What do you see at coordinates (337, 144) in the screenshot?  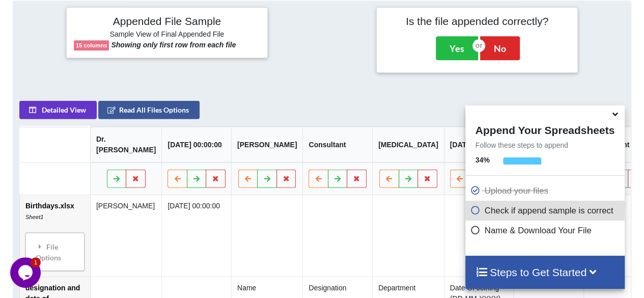 I see `th: Consultant` at bounding box center [337, 144].